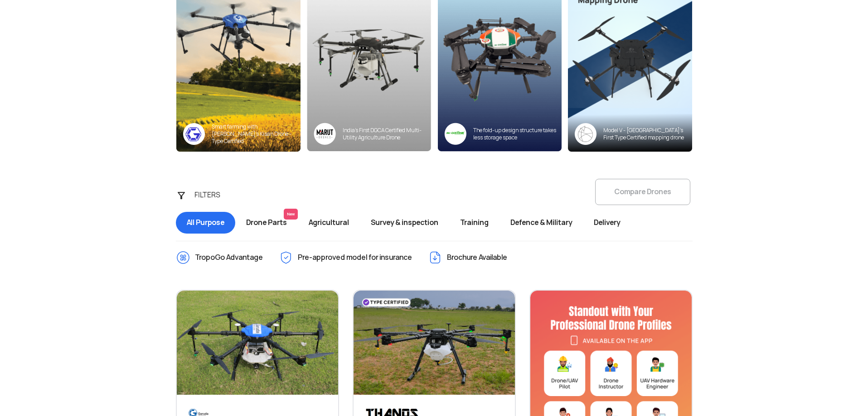  I want to click on span: Pre-approved model for insurance, so click(355, 258).